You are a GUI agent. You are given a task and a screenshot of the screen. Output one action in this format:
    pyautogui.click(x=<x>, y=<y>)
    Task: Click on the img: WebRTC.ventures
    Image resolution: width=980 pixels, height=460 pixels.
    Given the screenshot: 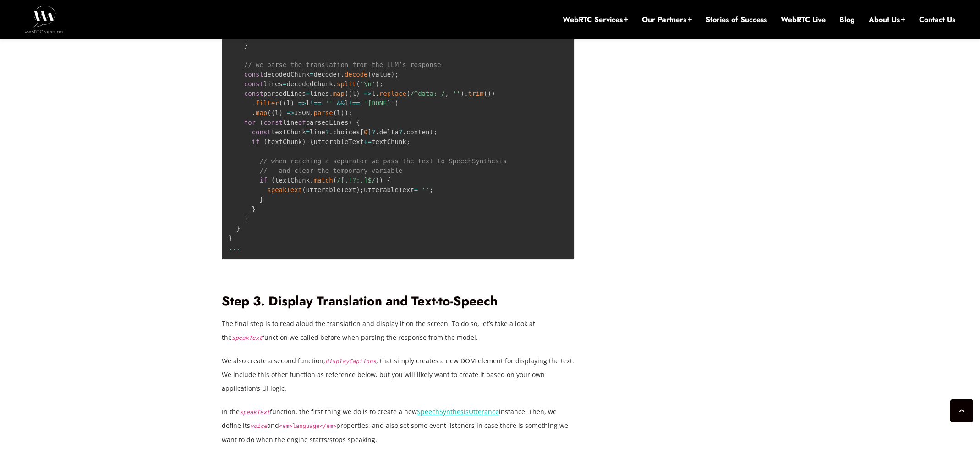 What is the action you would take?
    pyautogui.click(x=44, y=19)
    